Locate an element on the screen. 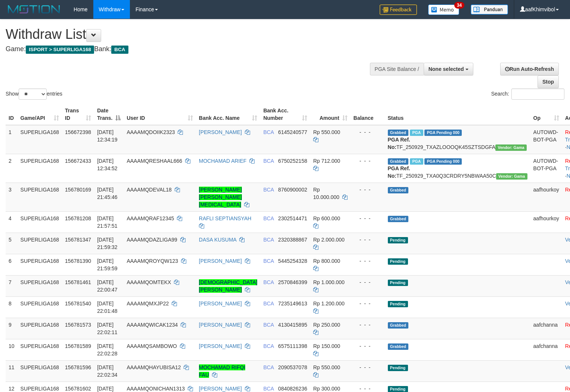 The width and height of the screenshot is (570, 392). th: Bank Acc. Number: activate to sort column ascending is located at coordinates (285, 114).